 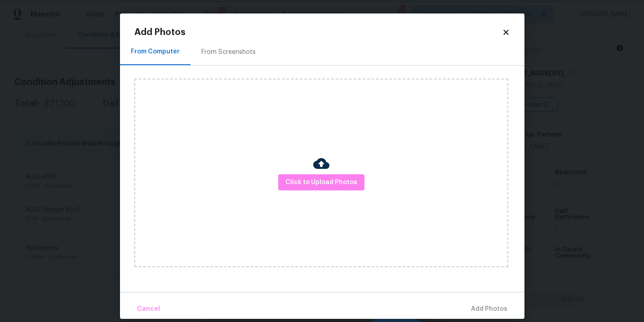 I want to click on div: From Screenshots, so click(x=228, y=52).